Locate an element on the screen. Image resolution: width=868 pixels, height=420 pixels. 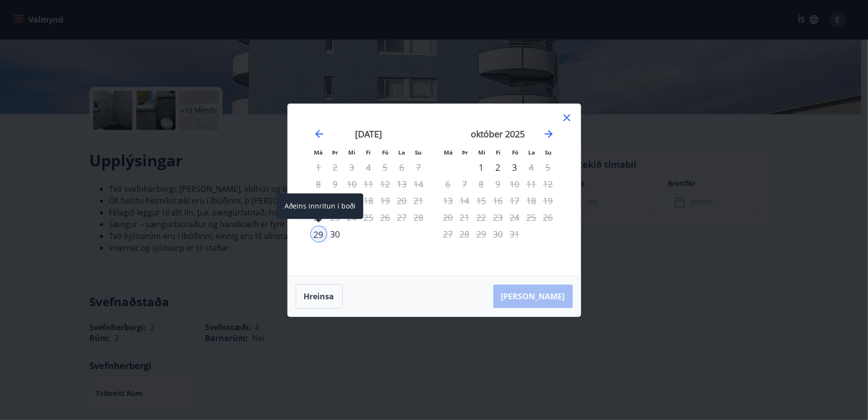
td: Not available. laugardagur, 18. október 2025 is located at coordinates (532, 201).